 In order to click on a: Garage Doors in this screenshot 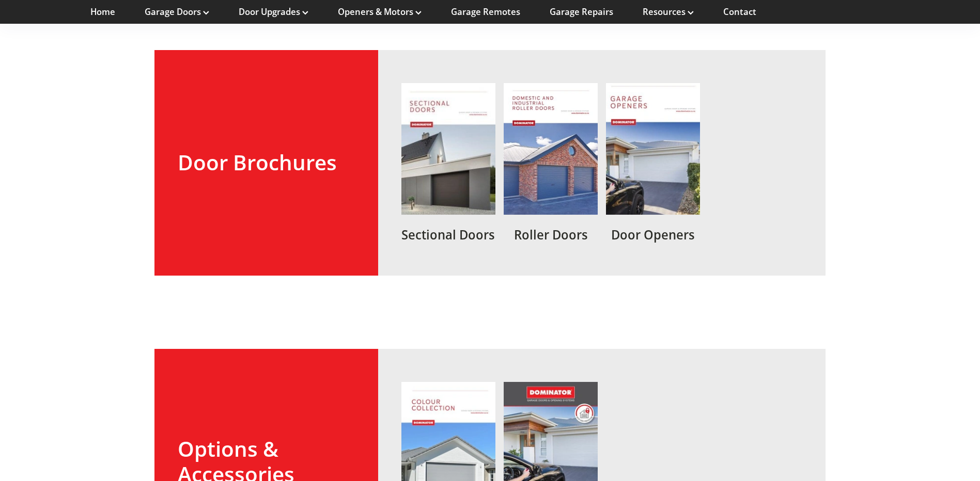, I will do `click(176, 12)`.